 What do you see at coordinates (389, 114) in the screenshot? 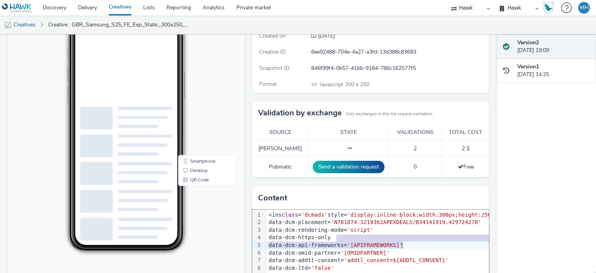
I see `small: Only exchanges in this list require validation` at bounding box center [389, 114].